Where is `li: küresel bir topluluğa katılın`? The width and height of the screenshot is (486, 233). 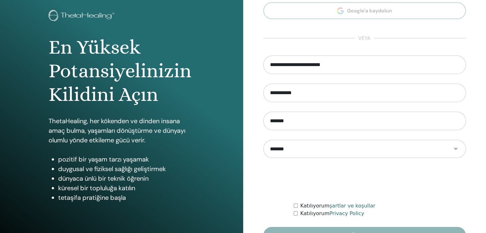
li: küresel bir topluluğa katılın is located at coordinates (126, 188).